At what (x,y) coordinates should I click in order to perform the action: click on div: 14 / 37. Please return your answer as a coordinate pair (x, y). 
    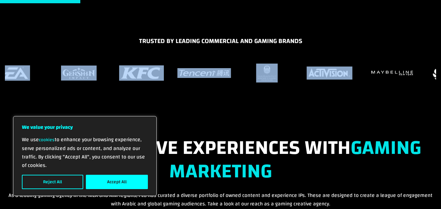
    Looking at the image, I should click on (204, 73).